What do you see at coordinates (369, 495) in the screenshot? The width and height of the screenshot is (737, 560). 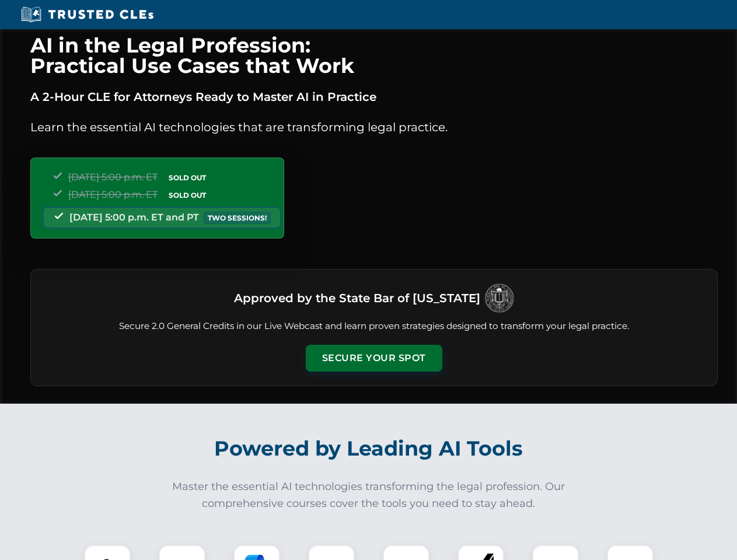 I see `p: Master the essential AI technologies transforming the legal profession. Our comprehensive courses...` at bounding box center [369, 495].